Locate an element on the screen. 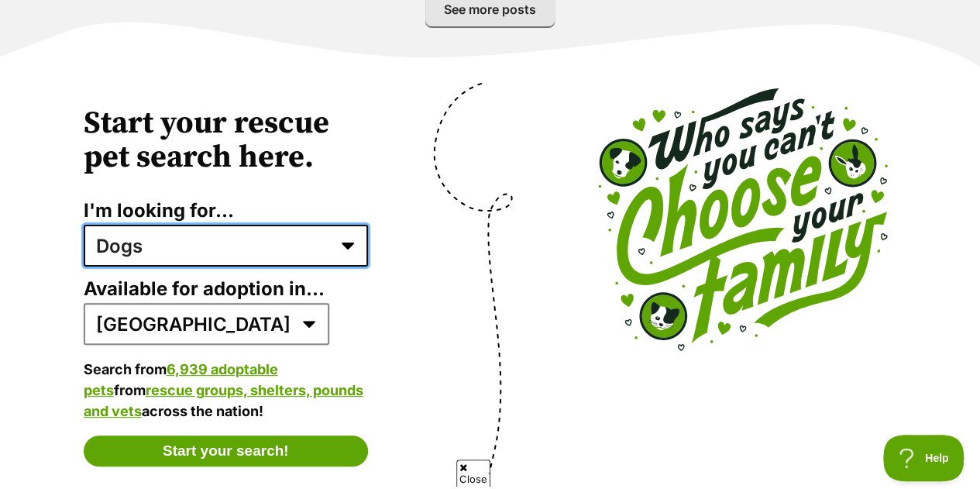 The image size is (980, 489). label: I'm looking for... is located at coordinates (226, 211).